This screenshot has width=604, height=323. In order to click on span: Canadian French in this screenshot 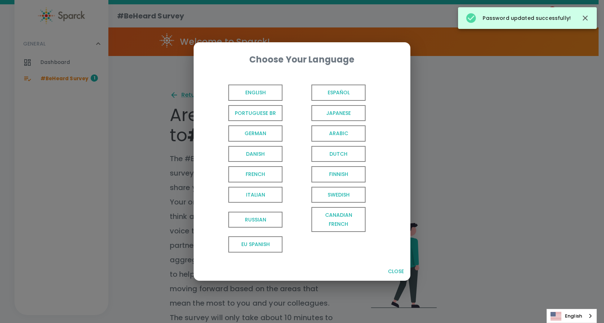, I will do `click(339, 219)`.